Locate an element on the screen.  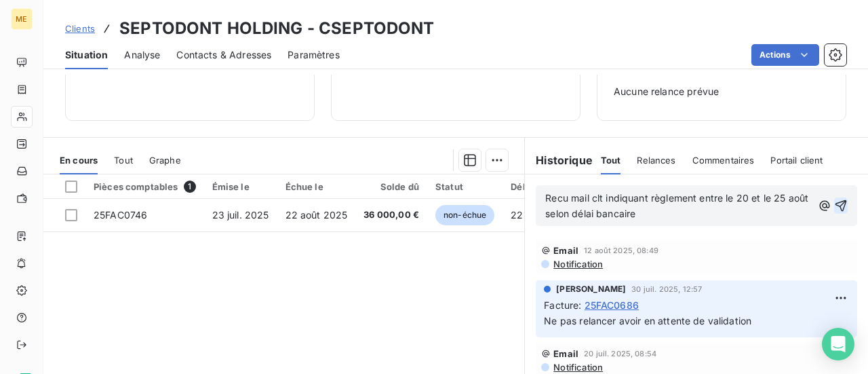
div: Délai is located at coordinates (529, 187).